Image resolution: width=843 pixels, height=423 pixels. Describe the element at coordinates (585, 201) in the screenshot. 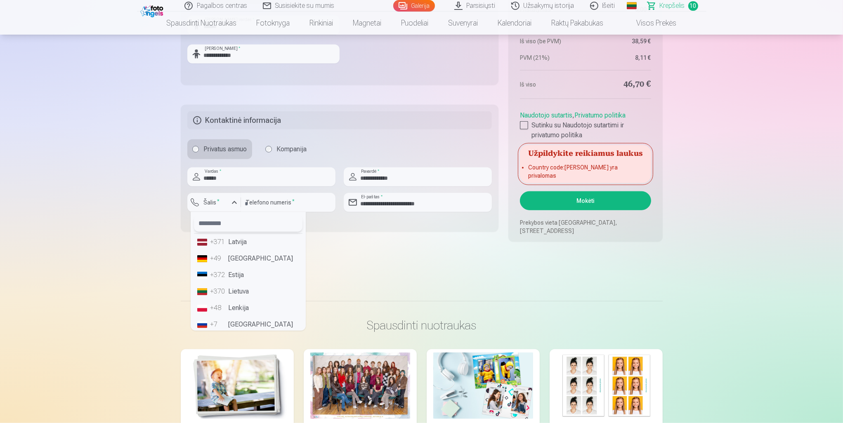

I see `button: Mokėti` at that location.